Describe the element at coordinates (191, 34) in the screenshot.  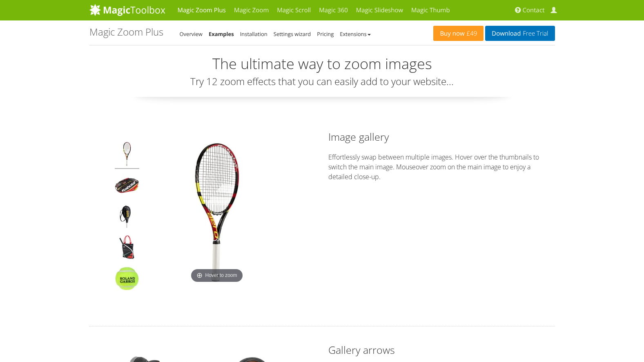
I see `a: Overview` at that location.